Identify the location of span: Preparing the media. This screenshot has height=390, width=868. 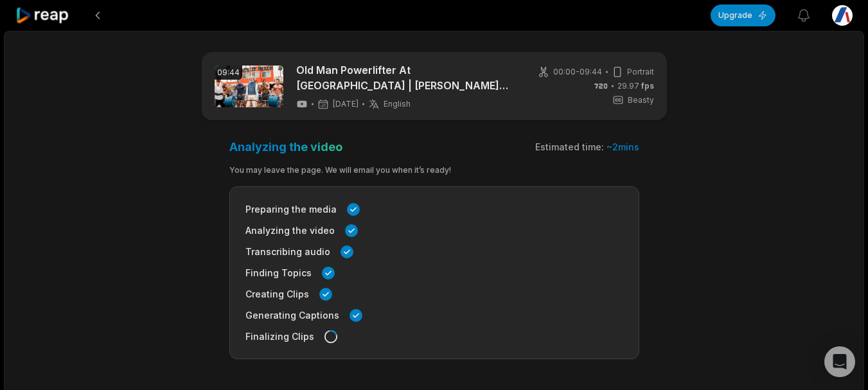
(291, 209).